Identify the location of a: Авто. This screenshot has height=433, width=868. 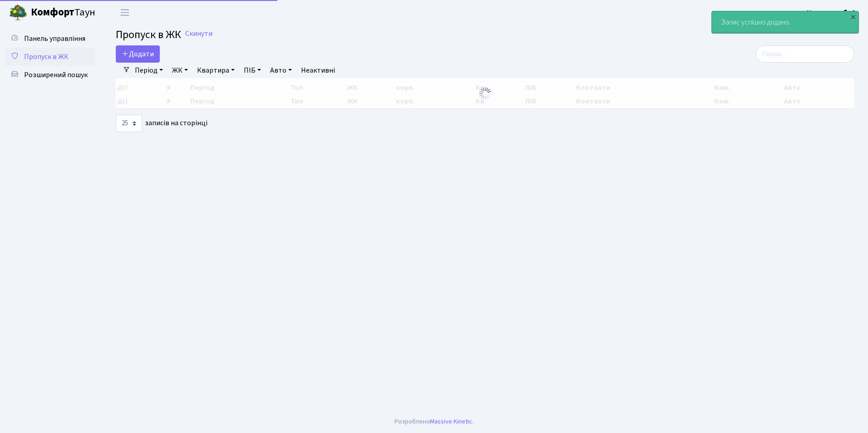
(281, 70).